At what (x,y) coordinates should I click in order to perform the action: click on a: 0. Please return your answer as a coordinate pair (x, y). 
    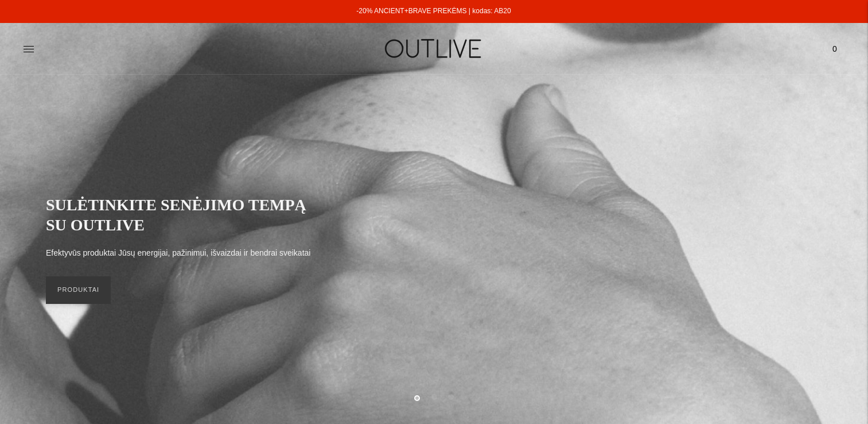
    Looking at the image, I should click on (835, 49).